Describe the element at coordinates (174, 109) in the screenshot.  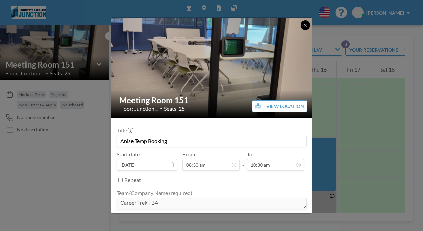
I see `span: Seats: 25` at that location.